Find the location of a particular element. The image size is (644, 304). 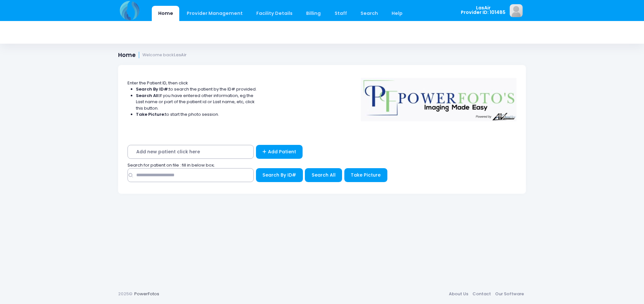

a: Add Patient is located at coordinates (280, 152).